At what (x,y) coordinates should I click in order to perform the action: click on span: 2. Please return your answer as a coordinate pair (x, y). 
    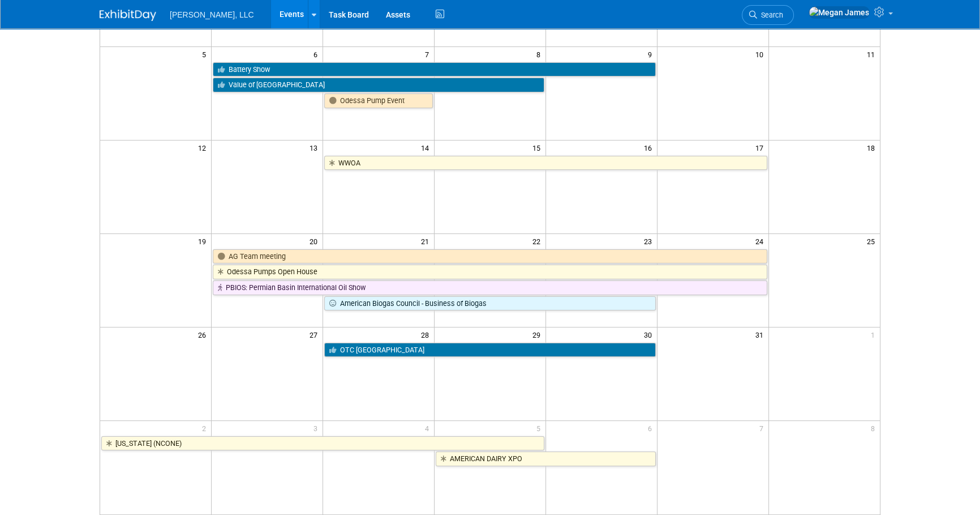
    Looking at the image, I should click on (206, 428).